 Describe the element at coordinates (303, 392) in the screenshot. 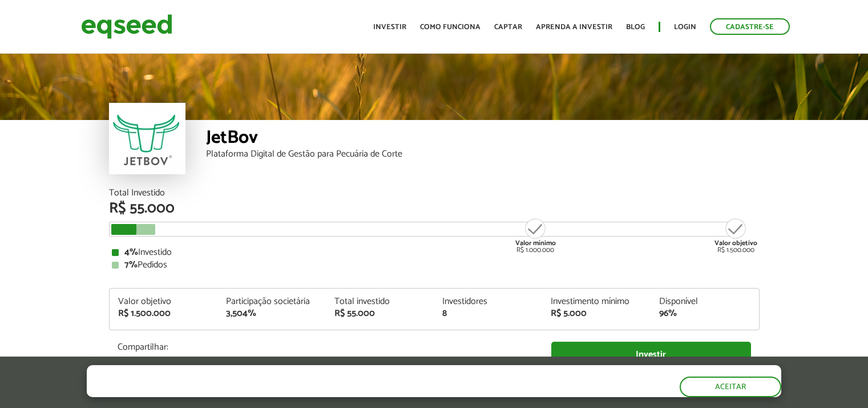

I see `a: política de privacidade e de cookies` at that location.